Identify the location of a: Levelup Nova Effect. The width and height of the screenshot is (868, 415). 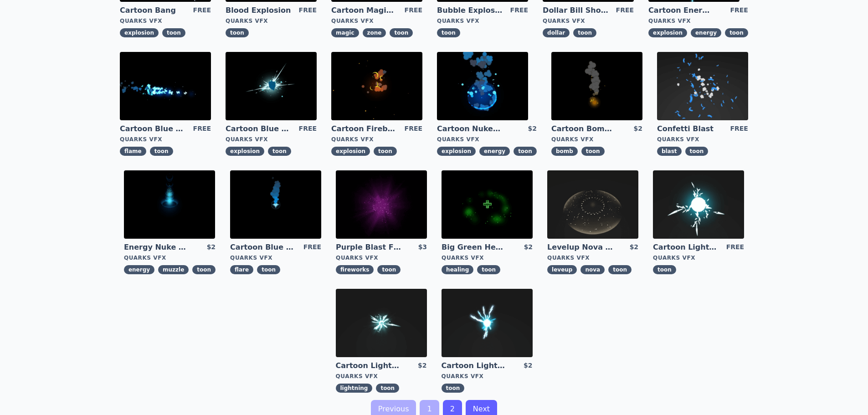
(580, 247).